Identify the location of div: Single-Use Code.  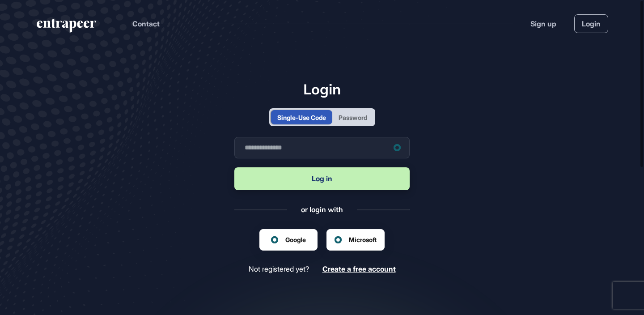
(301, 117).